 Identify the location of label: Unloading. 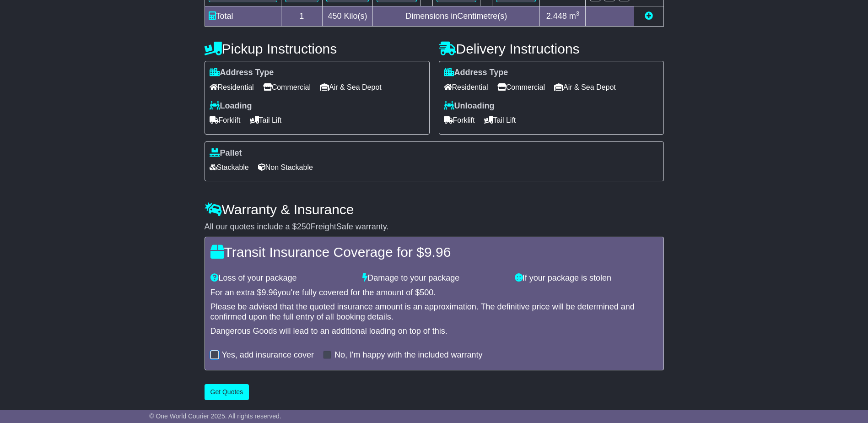
(469, 106).